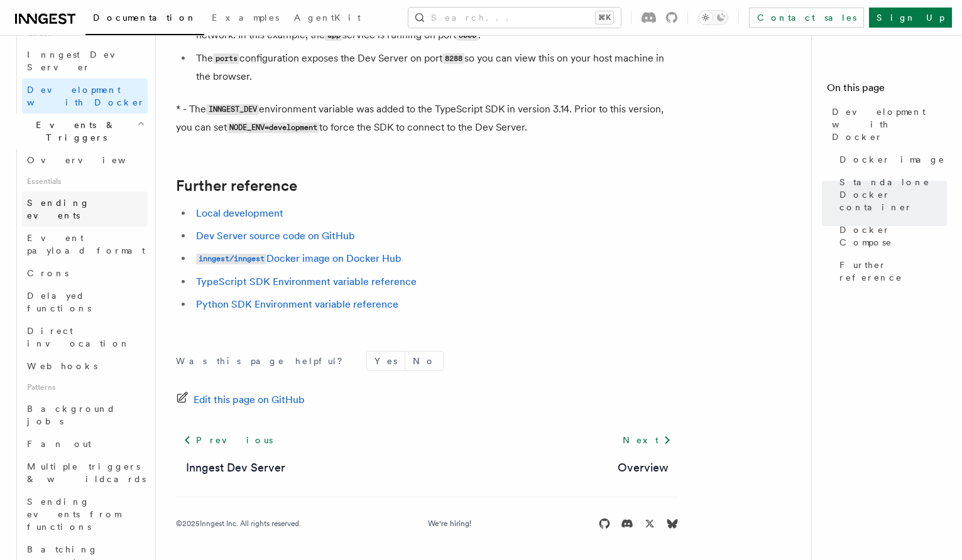  Describe the element at coordinates (273, 127) in the screenshot. I see `code: NODE_ENV=development` at that location.